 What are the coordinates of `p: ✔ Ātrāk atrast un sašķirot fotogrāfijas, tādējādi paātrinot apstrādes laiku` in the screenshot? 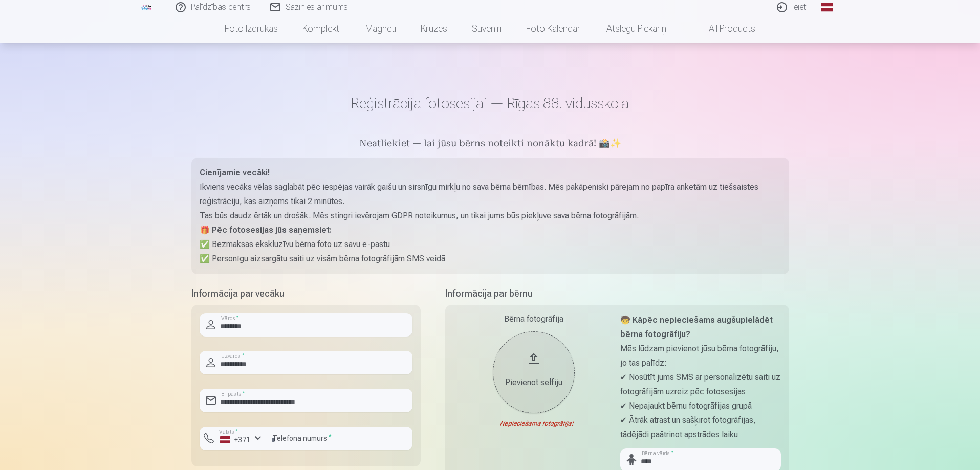 It's located at (700, 428).